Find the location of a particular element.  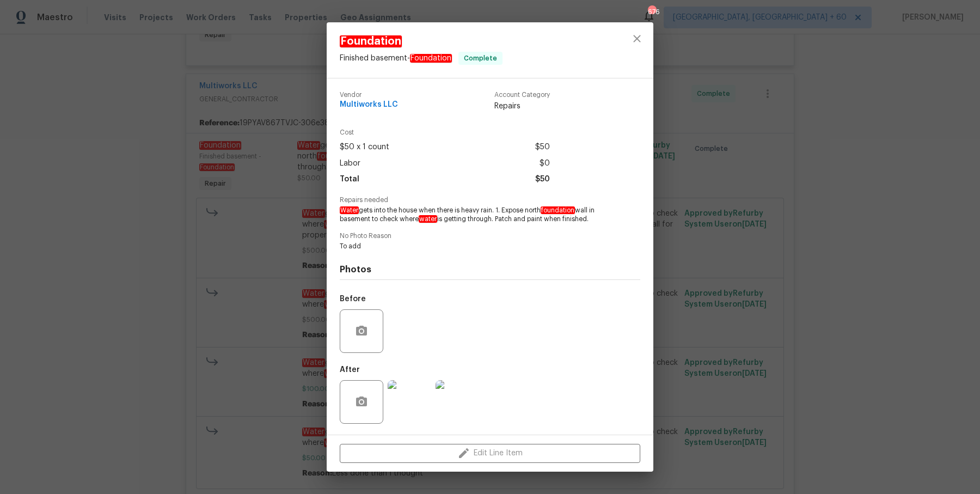

button: close is located at coordinates (637, 39).